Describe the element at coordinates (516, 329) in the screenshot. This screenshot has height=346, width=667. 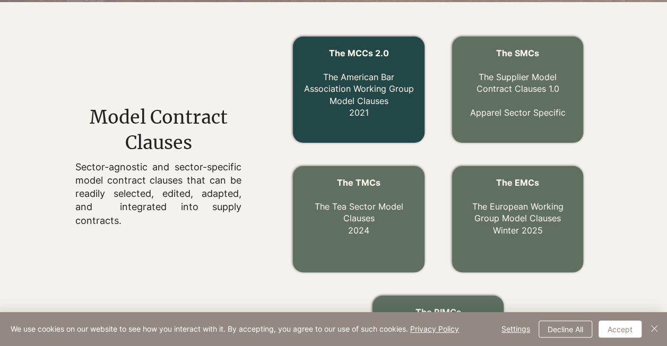
I see `span: Settings` at that location.